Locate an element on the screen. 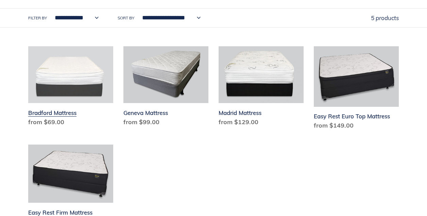  a: Madrid Mattress is located at coordinates (261, 88).